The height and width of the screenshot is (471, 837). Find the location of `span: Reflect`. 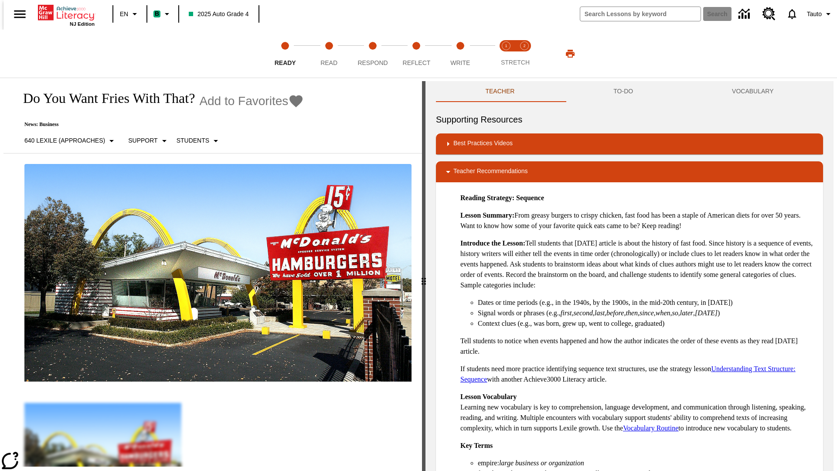

span: Reflect is located at coordinates (417, 63).